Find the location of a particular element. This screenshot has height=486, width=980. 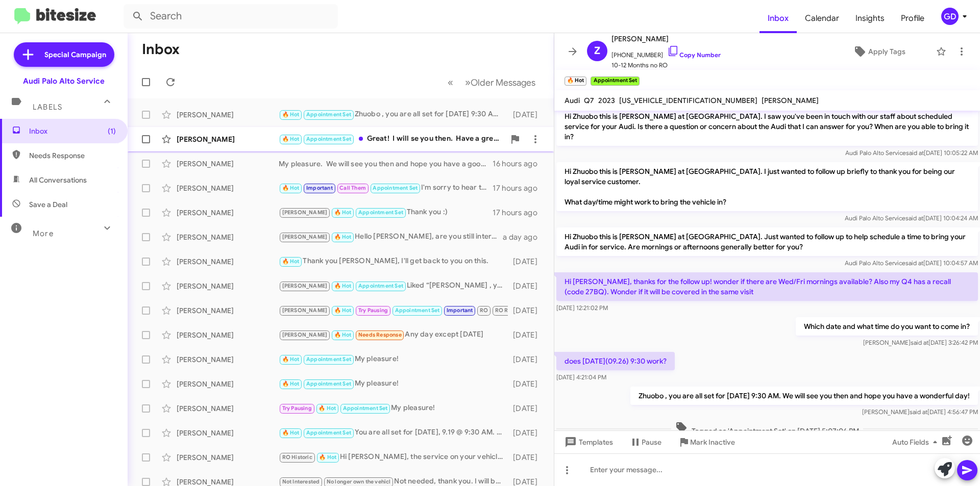

a: Inbox is located at coordinates (778, 18).